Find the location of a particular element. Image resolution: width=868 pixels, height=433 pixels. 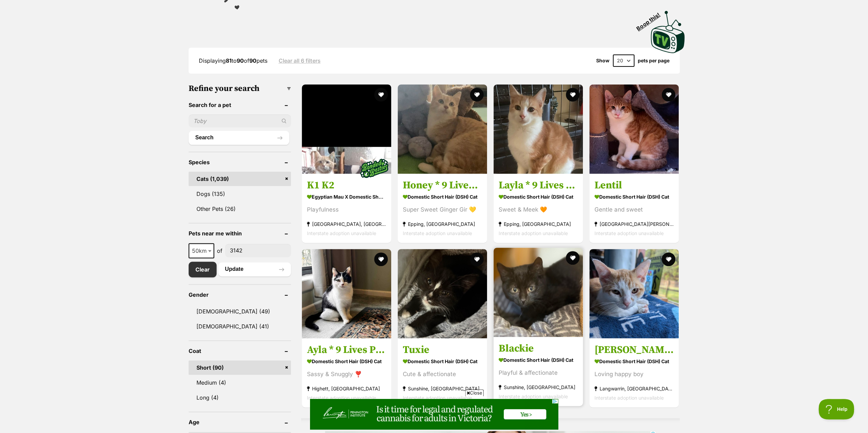

div: Gentle and sweet is located at coordinates (634, 209).